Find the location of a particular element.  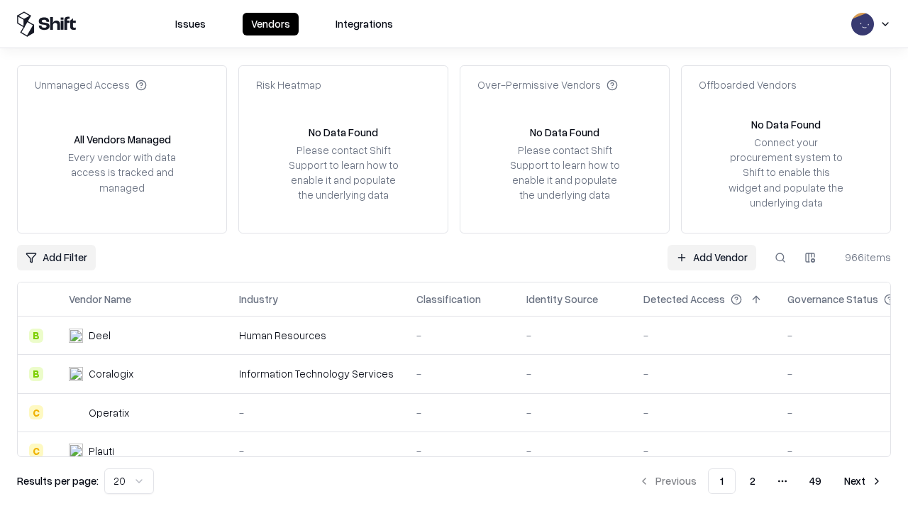

div: Detected Access is located at coordinates (684, 299).